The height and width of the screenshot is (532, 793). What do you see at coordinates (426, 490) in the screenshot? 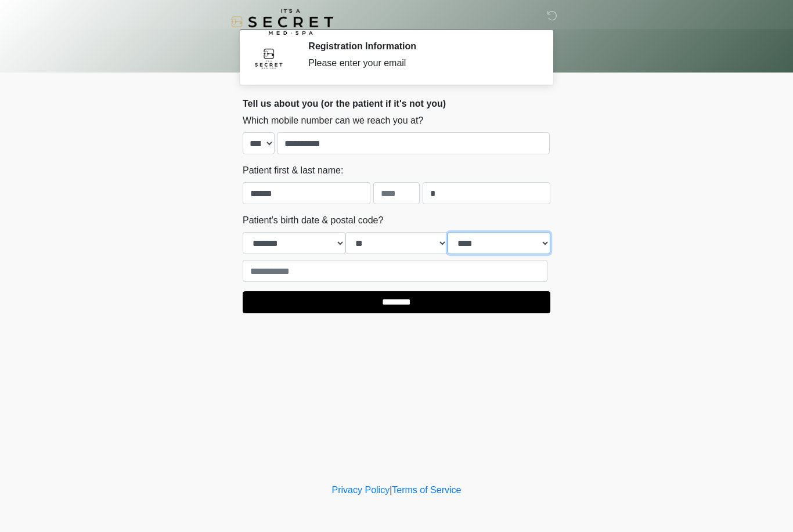
I see `a: Terms of Service` at bounding box center [426, 490].